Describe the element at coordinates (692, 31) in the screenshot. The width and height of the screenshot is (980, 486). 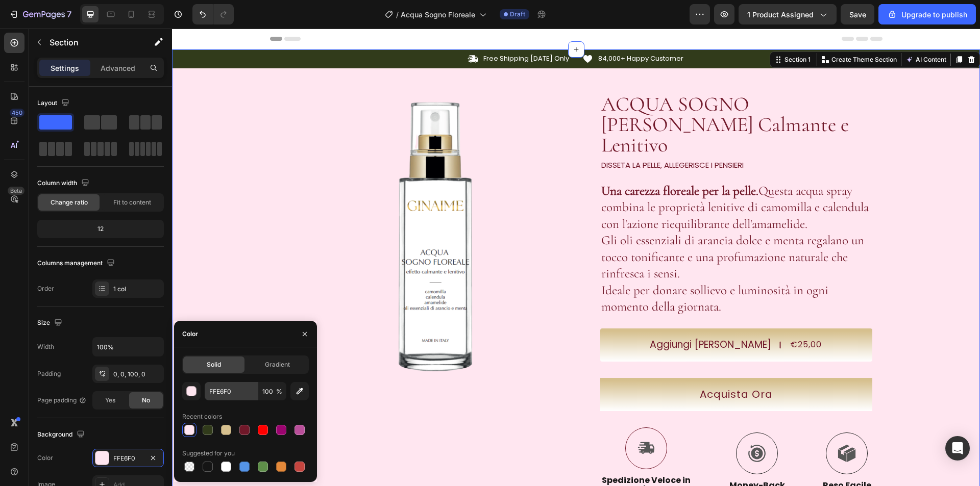
I see `p: Create Theme Section` at that location.